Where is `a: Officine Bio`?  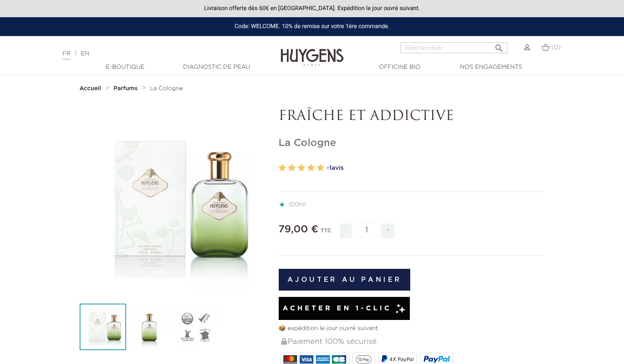 a: Officine Bio is located at coordinates (400, 67).